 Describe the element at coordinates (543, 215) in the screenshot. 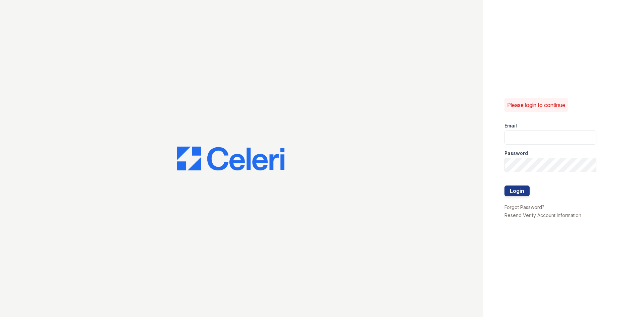

I see `a: Resend Verify Account Information` at that location.